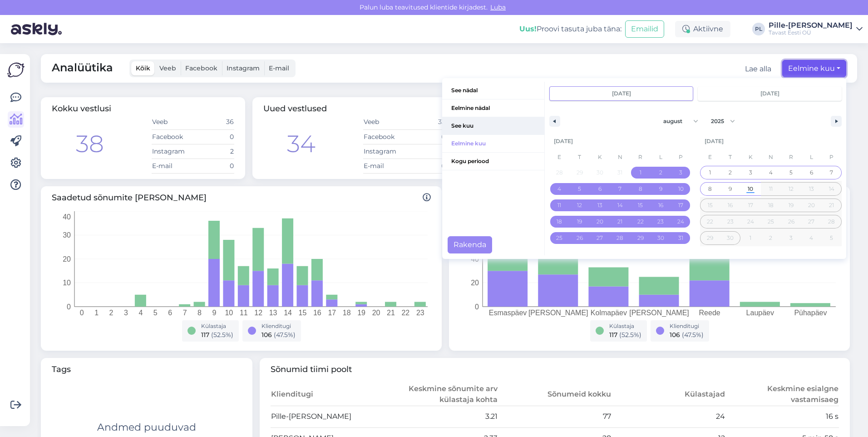 This screenshot has height=437, width=868. I want to click on span: 8, so click(710, 189).